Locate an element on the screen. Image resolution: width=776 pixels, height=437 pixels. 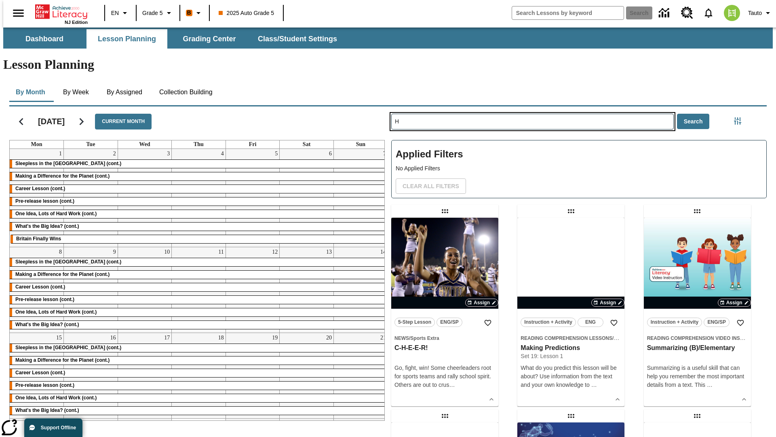
div: lesson details is located at coordinates (697, 312).